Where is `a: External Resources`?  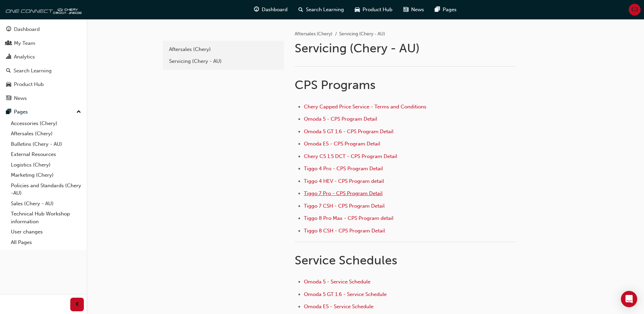
a: External Resources is located at coordinates (46, 154).